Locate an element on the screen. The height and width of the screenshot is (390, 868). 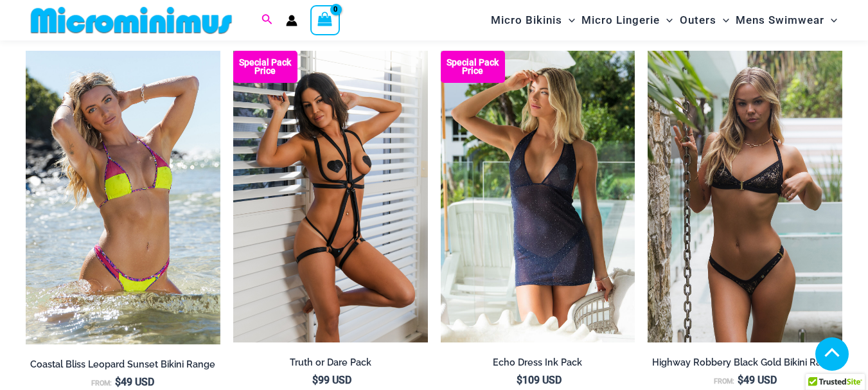
a: Echo Dress Ink Pack is located at coordinates (538, 365).